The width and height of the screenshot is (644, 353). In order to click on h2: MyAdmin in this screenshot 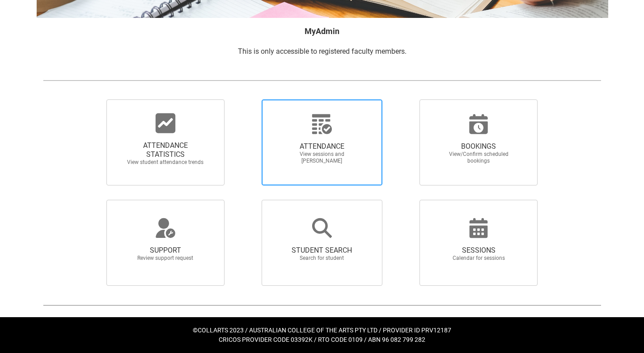, I will do `click(322, 31)`.